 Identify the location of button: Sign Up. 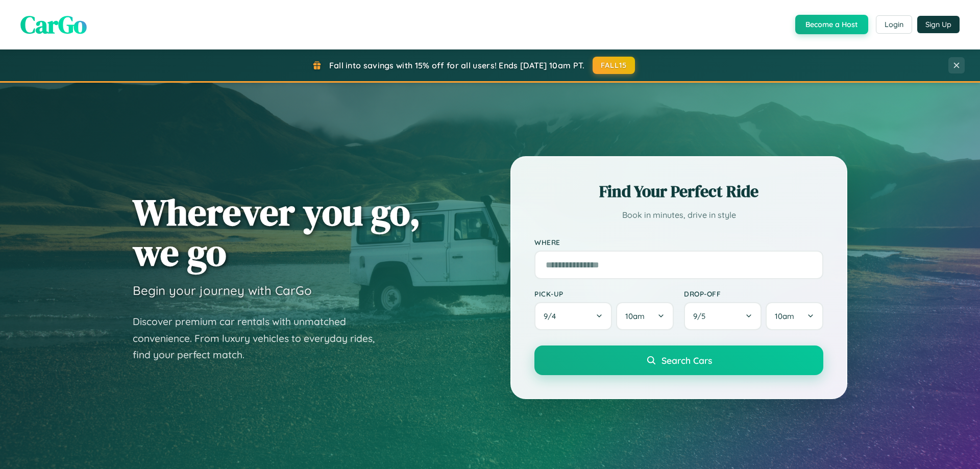
(938, 24).